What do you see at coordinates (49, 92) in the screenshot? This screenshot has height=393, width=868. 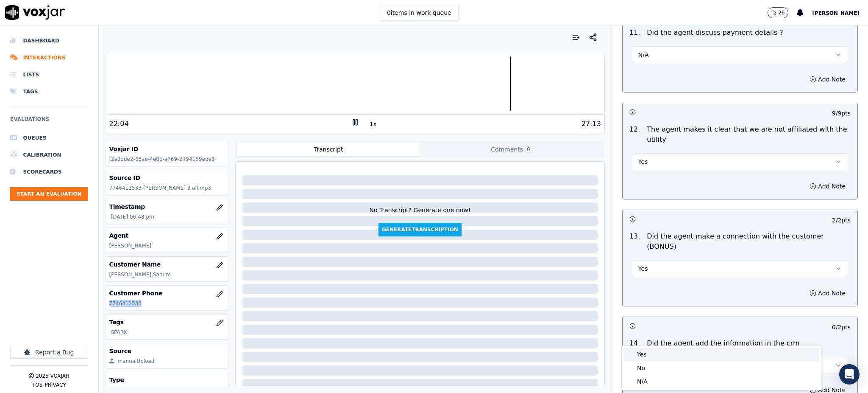 I see `a: Tags` at bounding box center [49, 92].